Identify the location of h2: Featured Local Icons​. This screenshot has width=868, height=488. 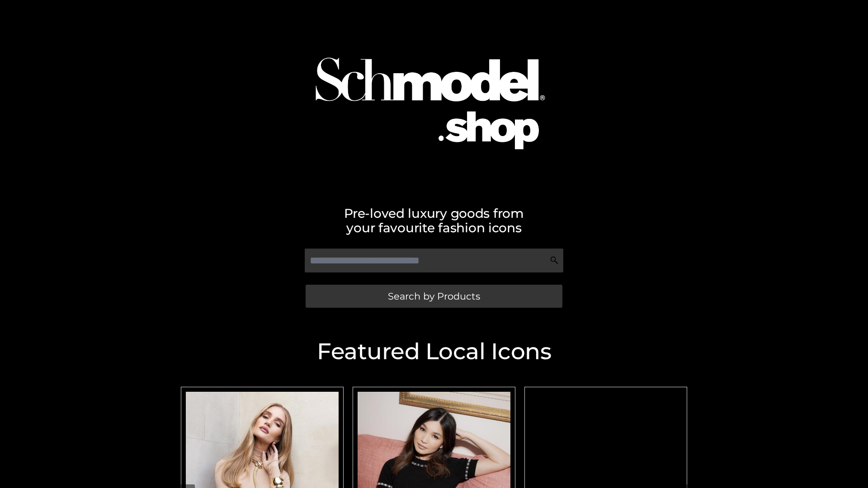
(434, 352).